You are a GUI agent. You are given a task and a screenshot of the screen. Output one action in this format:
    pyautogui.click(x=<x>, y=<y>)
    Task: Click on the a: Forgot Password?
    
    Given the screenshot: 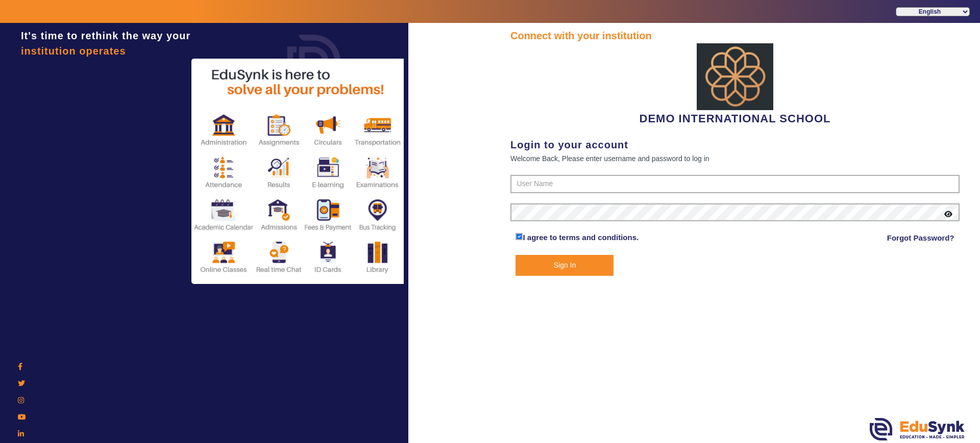 What is the action you would take?
    pyautogui.click(x=920, y=238)
    